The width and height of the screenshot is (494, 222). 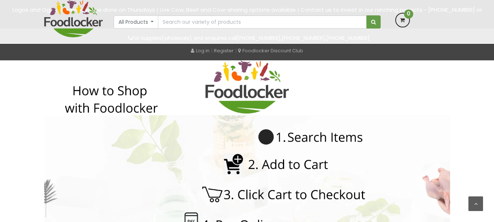 I want to click on a: Foodlocker Discount Club, so click(x=271, y=50).